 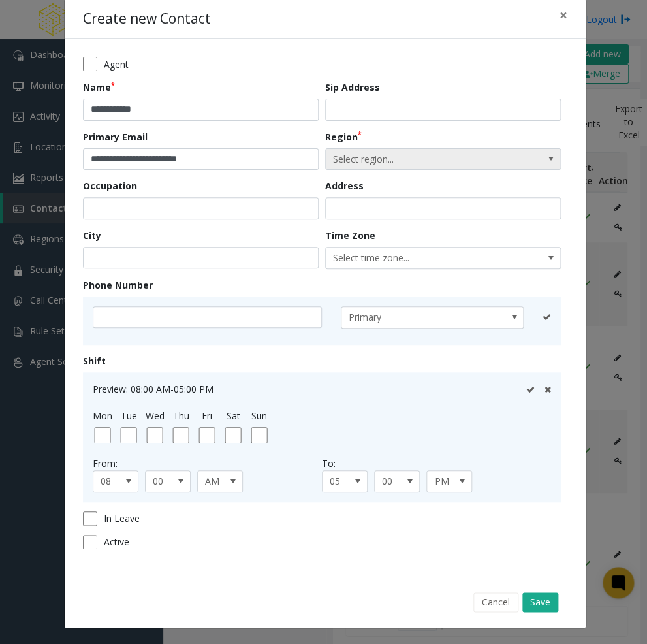 What do you see at coordinates (340, 481) in the screenshot?
I see `span: 05` at bounding box center [340, 481].